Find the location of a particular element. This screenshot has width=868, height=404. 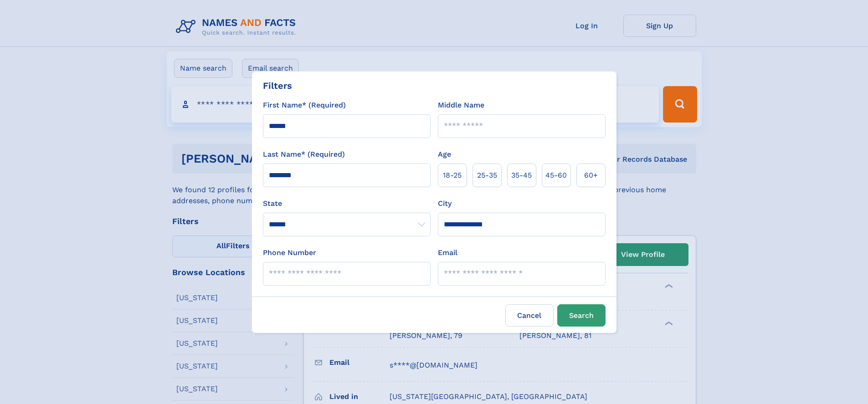

label: Phone Number is located at coordinates (290, 253).